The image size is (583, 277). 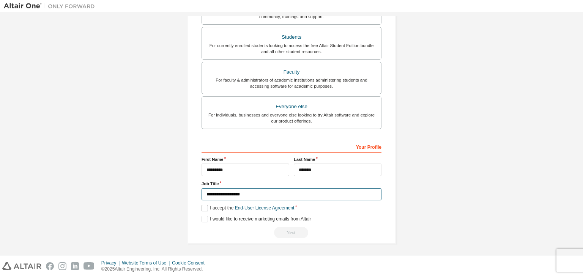 What do you see at coordinates (291, 49) in the screenshot?
I see `div: For currently enrolled students looking to access the free Altair Student Edition bundle and all ...` at bounding box center [291, 49].